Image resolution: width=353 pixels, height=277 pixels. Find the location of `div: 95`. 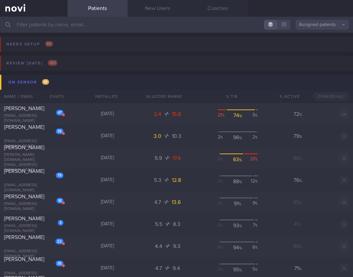

div: 95 is located at coordinates (238, 270).